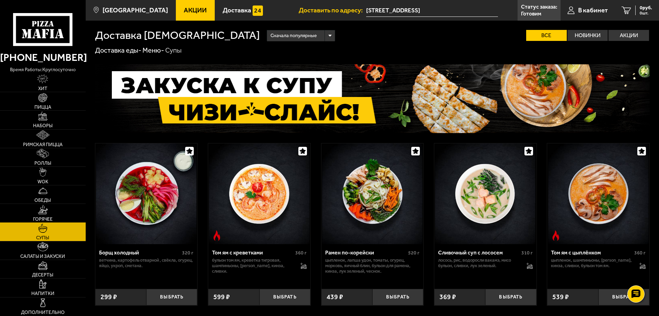  I want to click on input: Ваш адрес доставки, so click(432, 10).